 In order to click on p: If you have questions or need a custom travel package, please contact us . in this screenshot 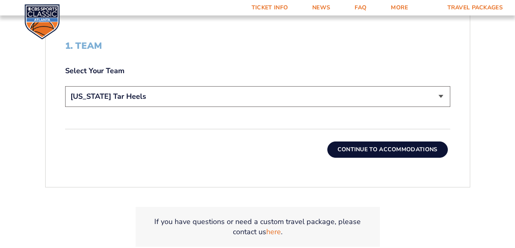, I will do `click(258, 227)`.